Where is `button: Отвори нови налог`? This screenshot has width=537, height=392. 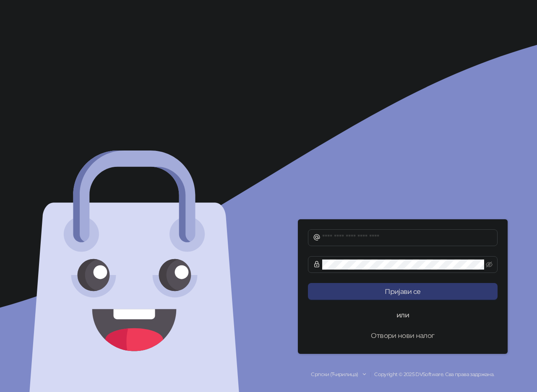
button: Отвори нови налог is located at coordinates (403, 335).